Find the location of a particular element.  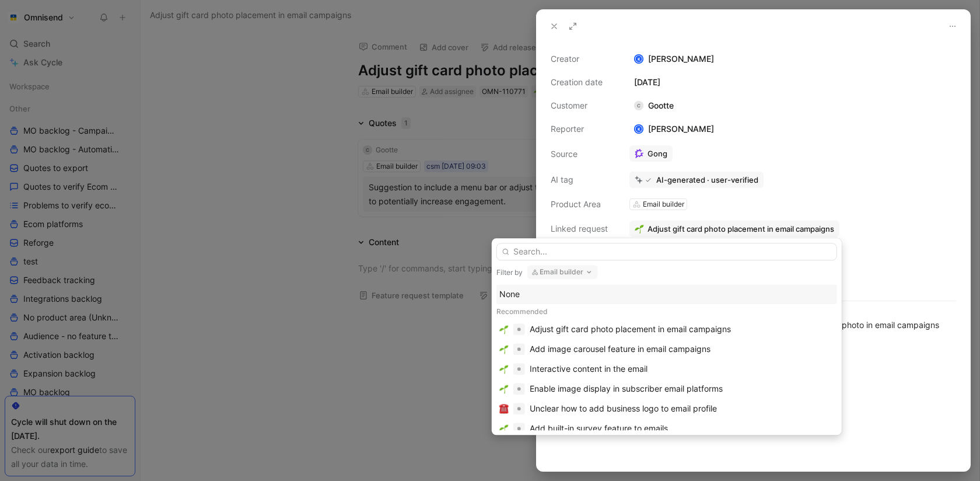

input: Search... is located at coordinates (667, 252).